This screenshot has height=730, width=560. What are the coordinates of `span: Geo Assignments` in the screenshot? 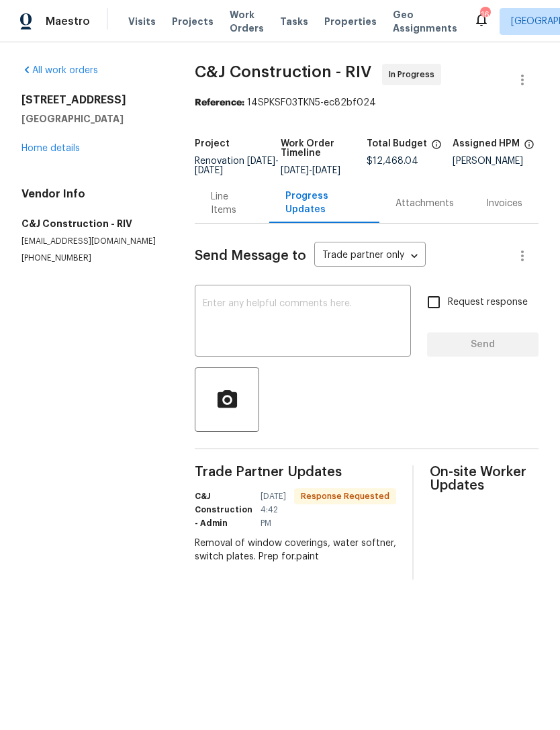 It's located at (425, 21).